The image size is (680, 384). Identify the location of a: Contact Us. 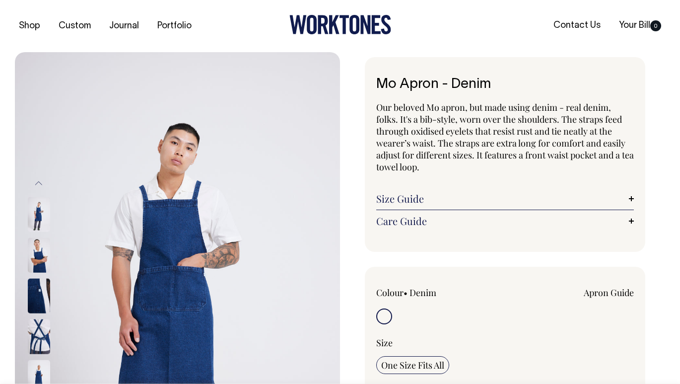
(577, 25).